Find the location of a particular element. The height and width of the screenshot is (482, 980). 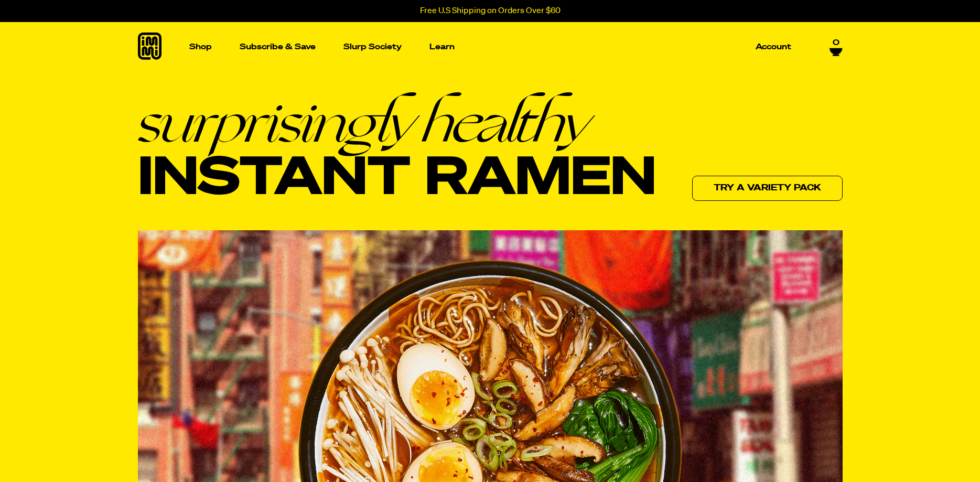

a: Subscribe & Save is located at coordinates (277, 47).